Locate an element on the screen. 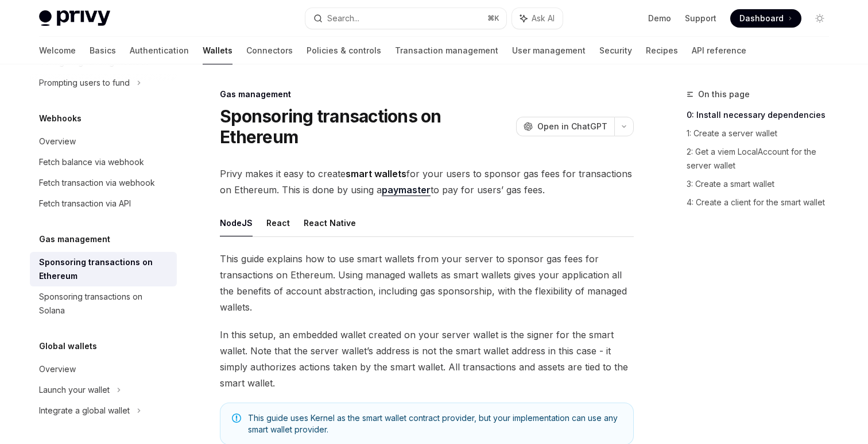 This screenshot has width=868, height=444. div: Fetch transaction via API is located at coordinates (85, 203).